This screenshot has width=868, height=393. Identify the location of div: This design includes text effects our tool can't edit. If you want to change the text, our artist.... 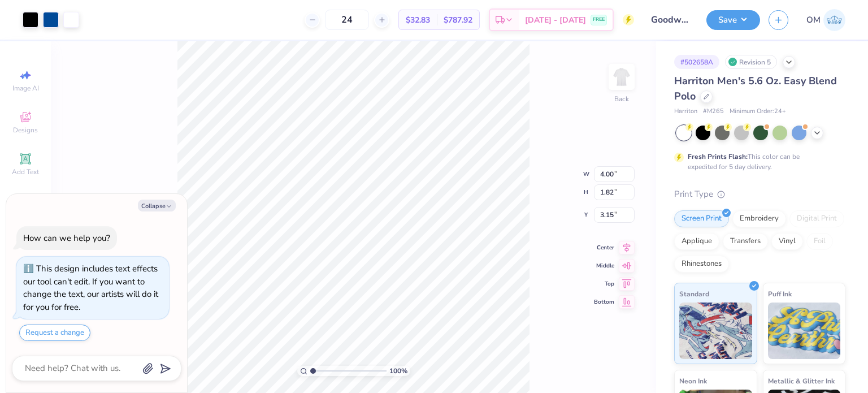
(91, 288).